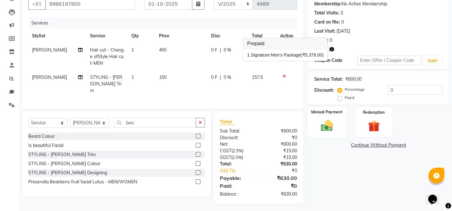 Image resolution: width=452 pixels, height=211 pixels. What do you see at coordinates (378, 4) in the screenshot?
I see `div: No Active Membership` at bounding box center [378, 4].